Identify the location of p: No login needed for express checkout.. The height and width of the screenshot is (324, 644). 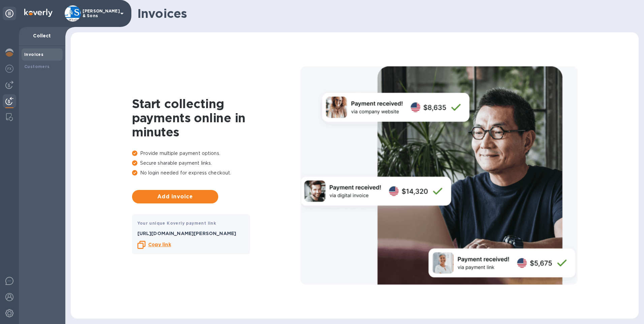
(216, 173).